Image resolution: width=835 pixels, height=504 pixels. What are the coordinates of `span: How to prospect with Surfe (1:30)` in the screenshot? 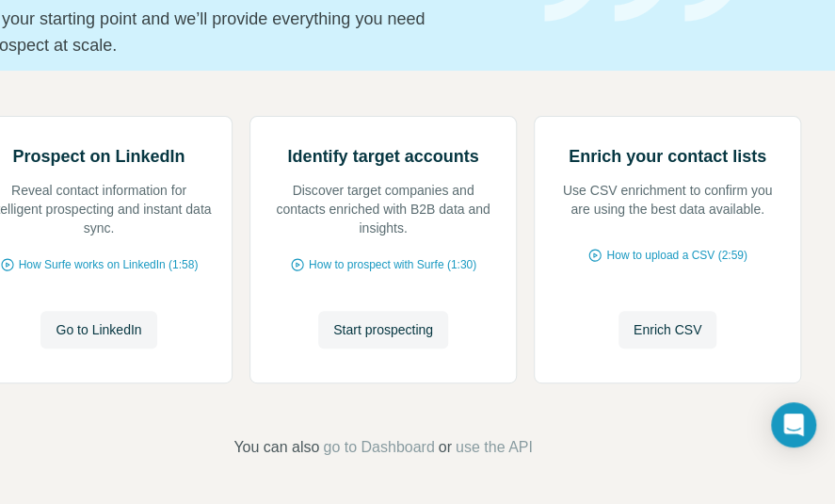 It's located at (393, 264).